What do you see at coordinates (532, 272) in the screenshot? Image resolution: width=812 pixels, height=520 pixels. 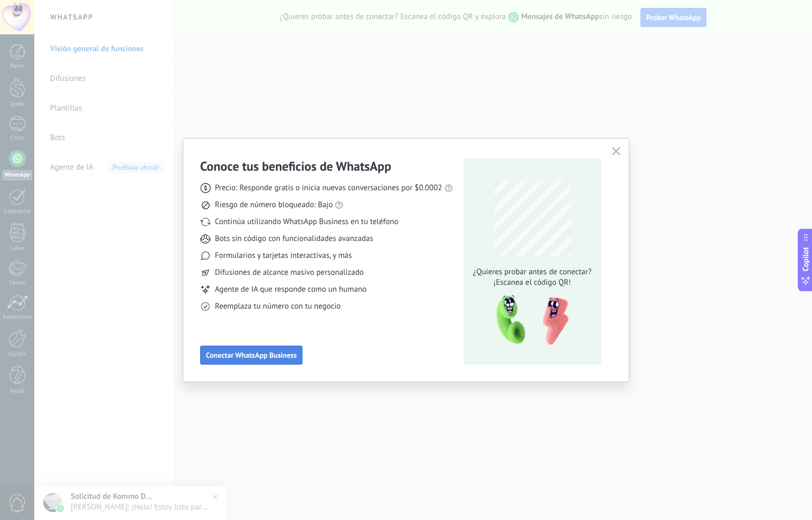 I see `span: ¿Quieres probar antes de conectar?` at bounding box center [532, 272].